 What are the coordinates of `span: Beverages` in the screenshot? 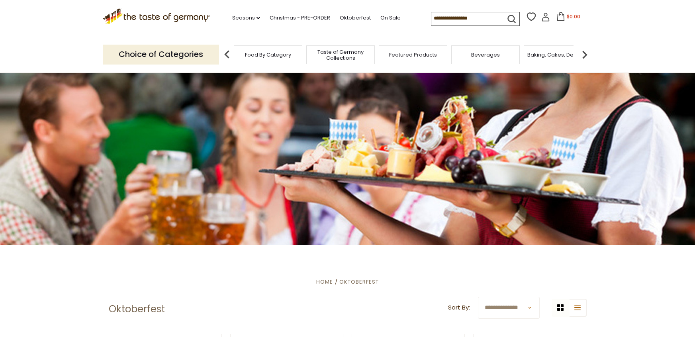 It's located at (485, 55).